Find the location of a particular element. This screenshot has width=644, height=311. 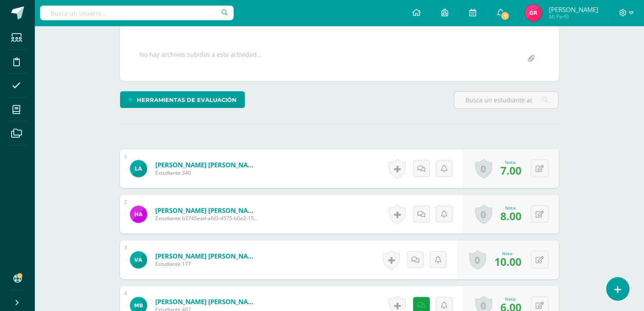

img: a45aaac247f785247700edea69761e80.png is located at coordinates (138, 260).